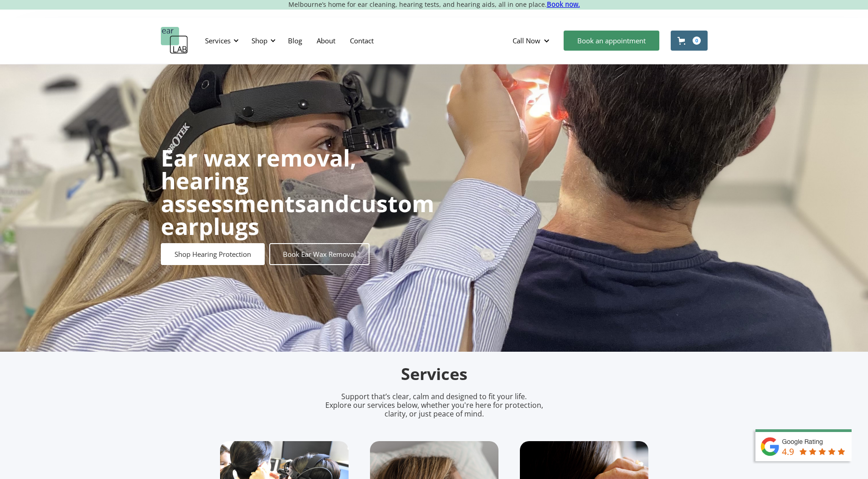  Describe the element at coordinates (325, 41) in the screenshot. I see `a: About` at that location.